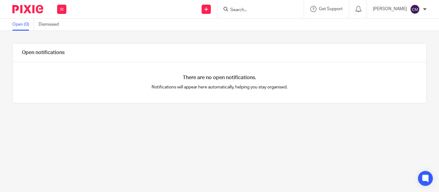 The image size is (439, 192). What do you see at coordinates (51, 24) in the screenshot?
I see `a: Dismissed` at bounding box center [51, 24].